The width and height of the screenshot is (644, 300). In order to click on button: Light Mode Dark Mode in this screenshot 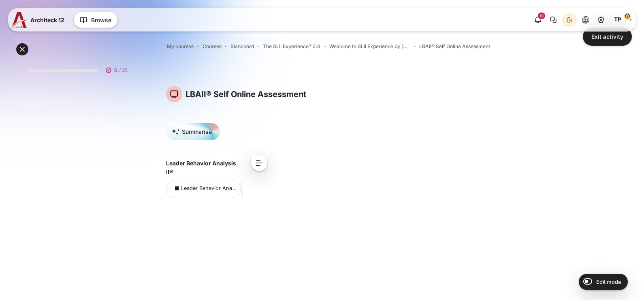, I will do `click(570, 20)`.